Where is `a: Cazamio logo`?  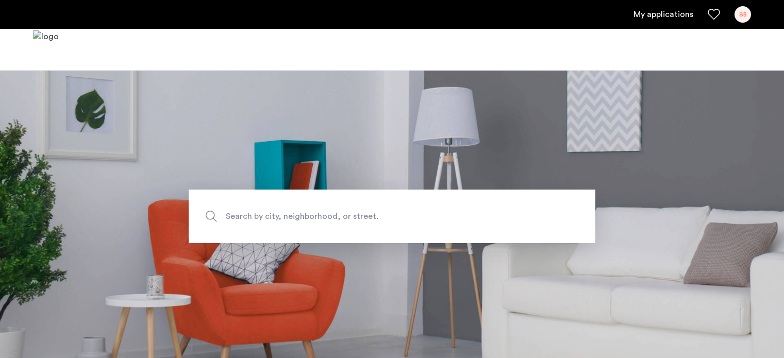 a: Cazamio logo is located at coordinates (46, 49).